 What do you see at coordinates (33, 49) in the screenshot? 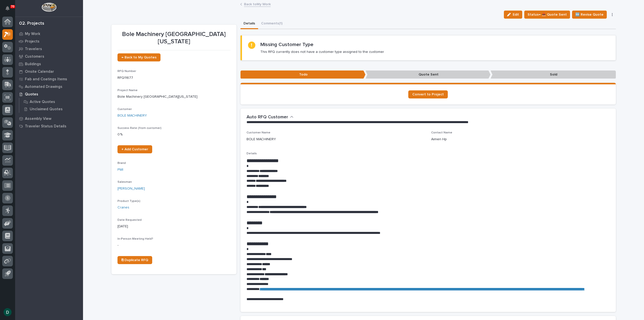
I see `p: Travelers` at bounding box center [33, 49].